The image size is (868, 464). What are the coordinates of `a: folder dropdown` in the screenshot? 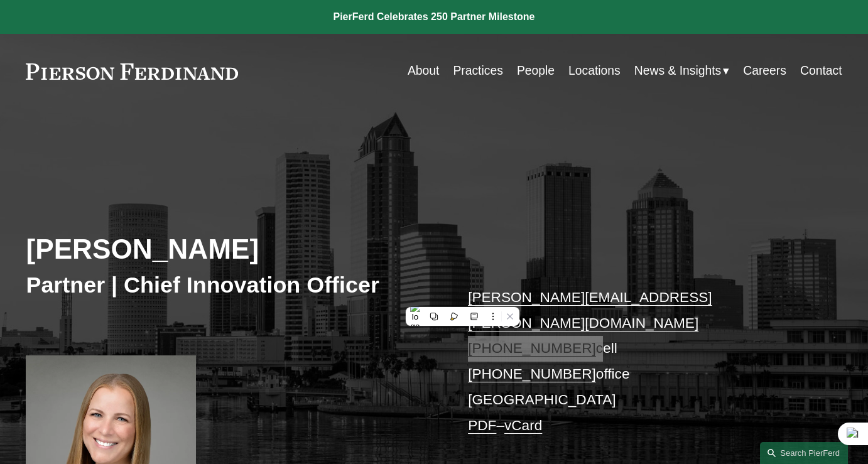 It's located at (681, 71).